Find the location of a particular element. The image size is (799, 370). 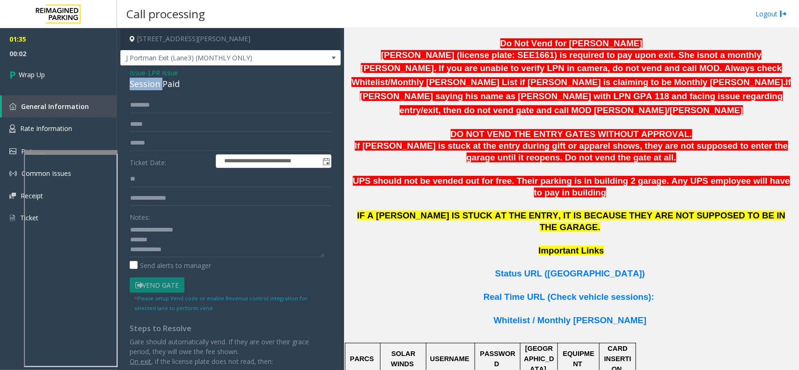

h3: Call processing is located at coordinates (166, 14).